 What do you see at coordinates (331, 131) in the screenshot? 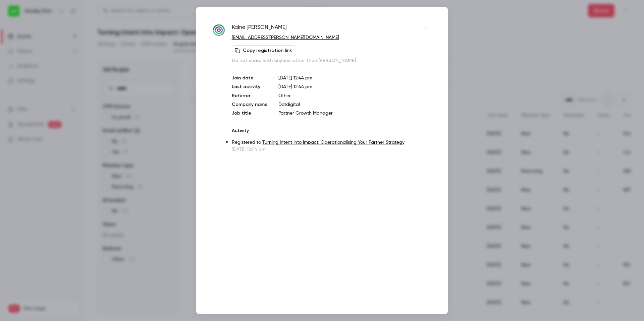
I see `p: Activity` at bounding box center [331, 131].